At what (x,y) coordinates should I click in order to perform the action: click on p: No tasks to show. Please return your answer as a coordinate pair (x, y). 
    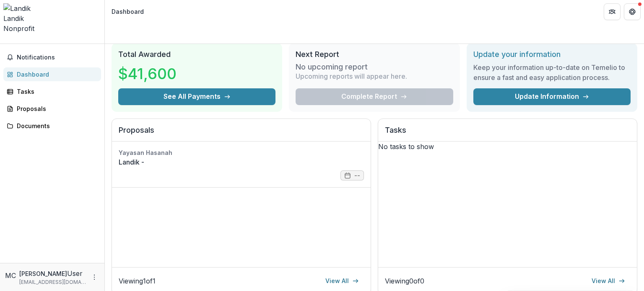
    Looking at the image, I should click on (507, 147).